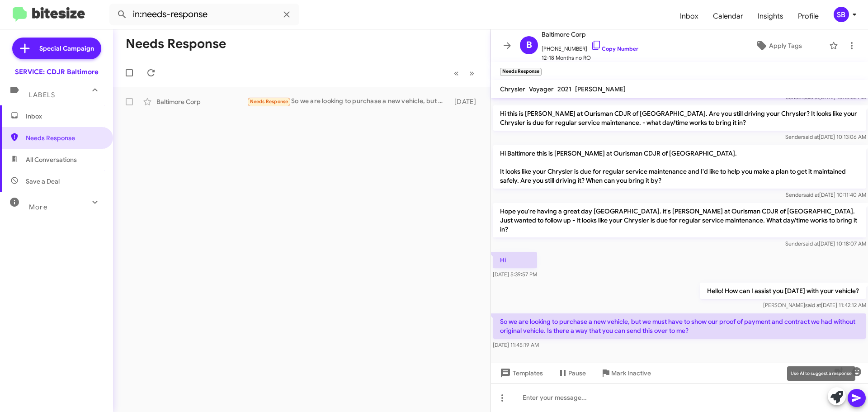  Describe the element at coordinates (728, 17) in the screenshot. I see `span: Calendar` at that location.